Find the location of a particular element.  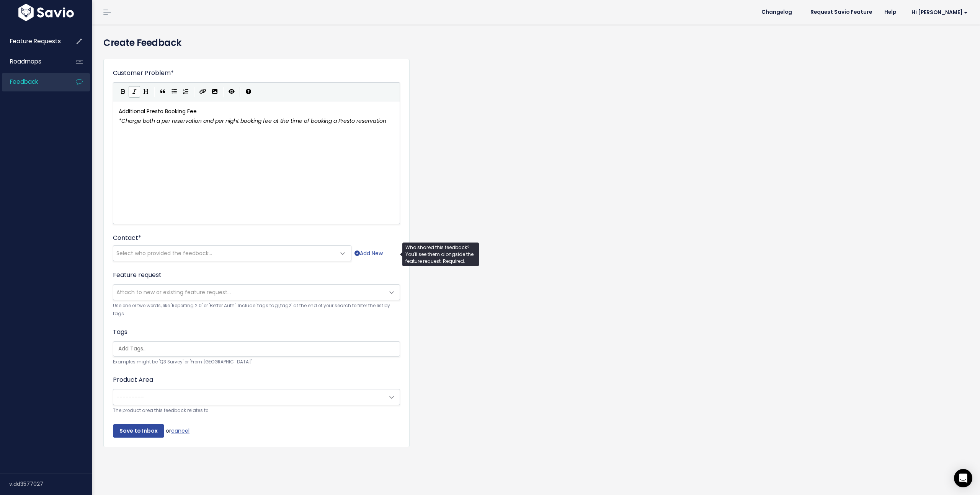

span: Additional Presto Booking Fee is located at coordinates (157, 112).